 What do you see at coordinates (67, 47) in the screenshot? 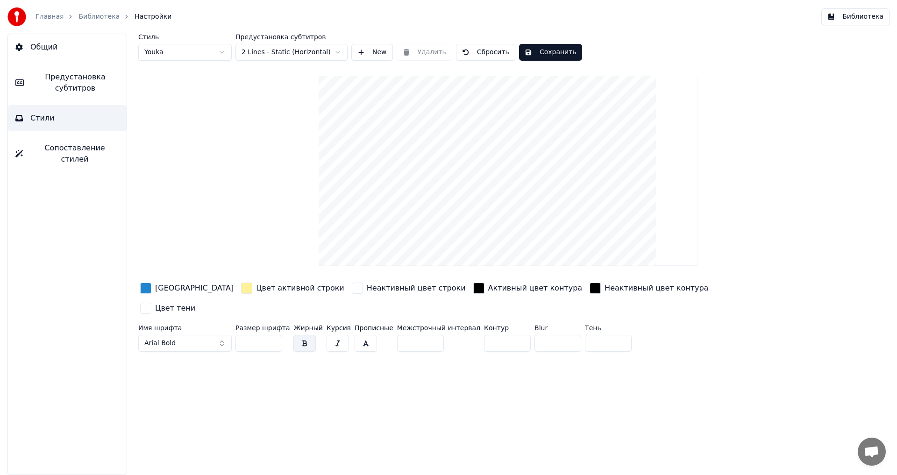
I see `button: Общий` at bounding box center [67, 47].